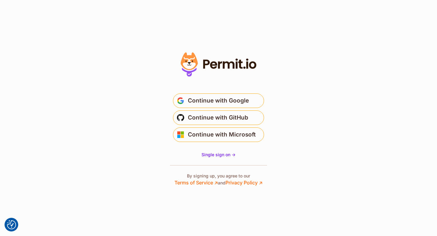  I want to click on button: Continue with Google, so click(218, 101).